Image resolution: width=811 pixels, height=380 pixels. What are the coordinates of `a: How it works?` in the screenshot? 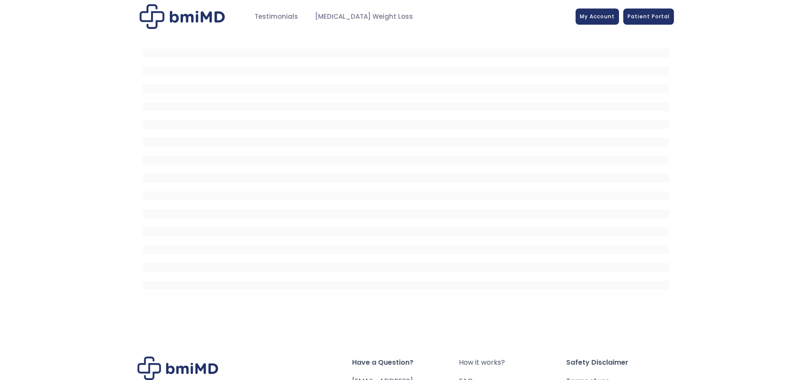 It's located at (513, 363).